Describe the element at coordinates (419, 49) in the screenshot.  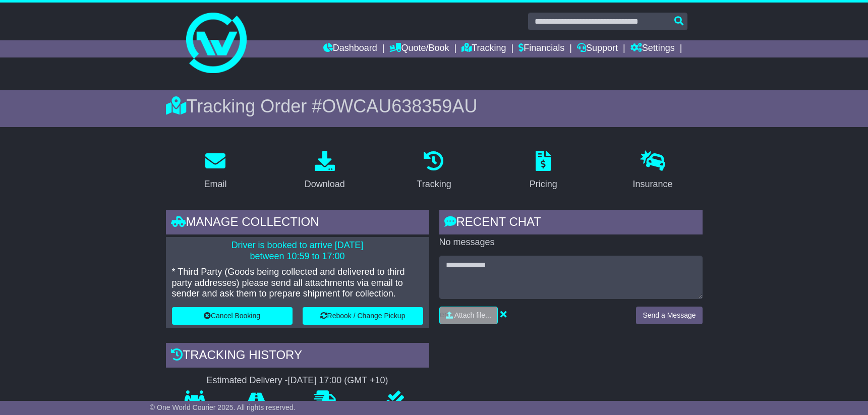
I see `a: Quote/Book` at that location.